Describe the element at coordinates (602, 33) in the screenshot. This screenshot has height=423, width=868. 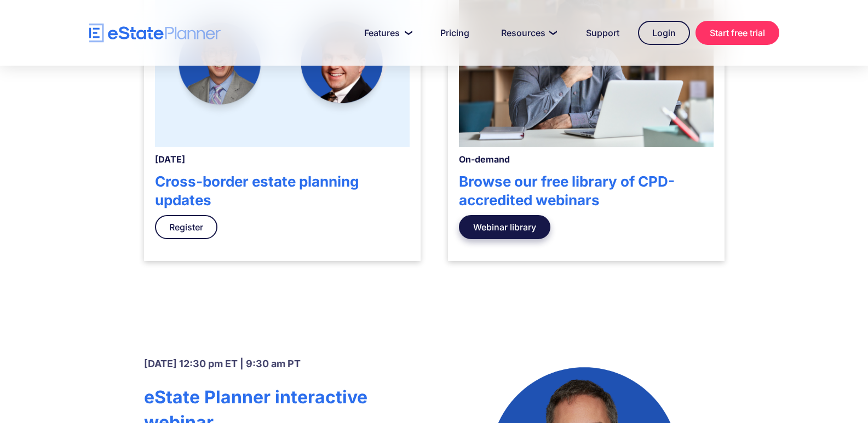
I see `a: Support` at that location.